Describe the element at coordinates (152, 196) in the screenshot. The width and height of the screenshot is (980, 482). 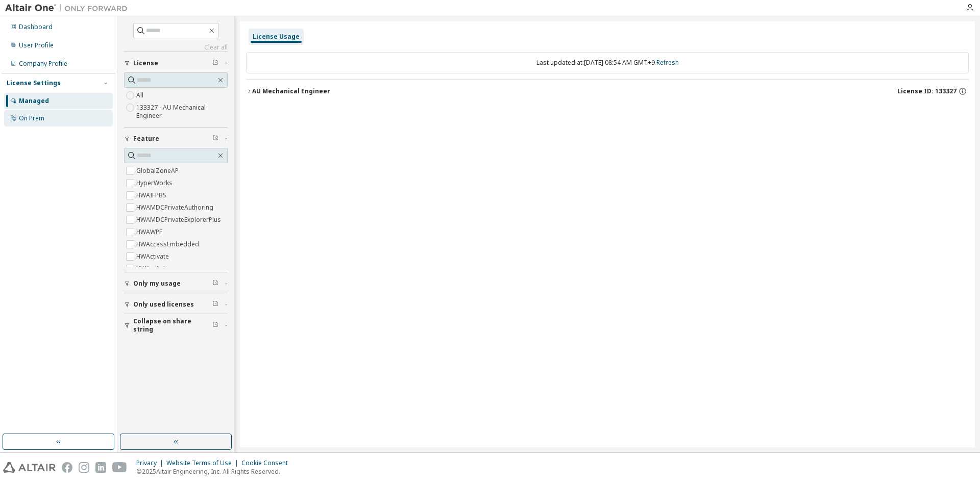
I see `label: HWAIFPBS` at that location.